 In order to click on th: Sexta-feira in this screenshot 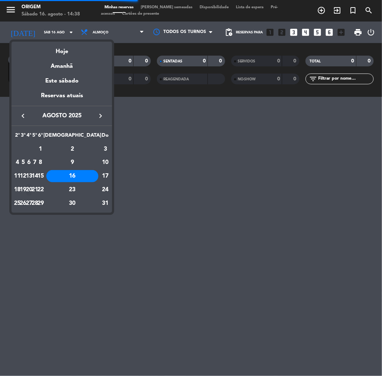, I will do `click(41, 137)`.